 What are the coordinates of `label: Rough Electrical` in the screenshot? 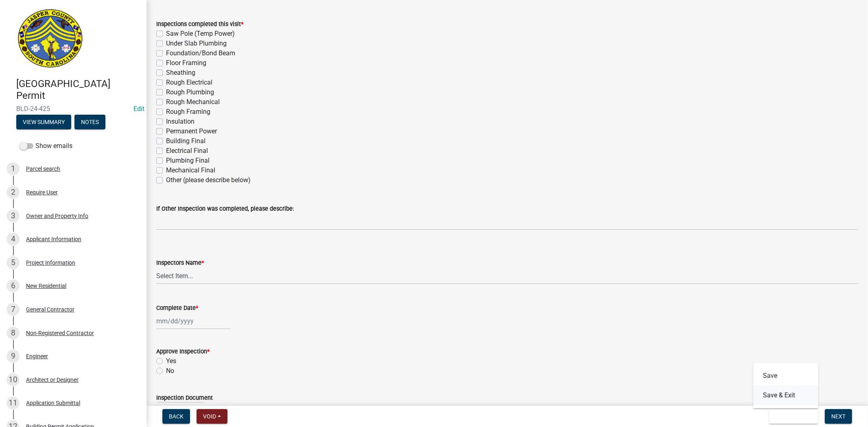 It's located at (189, 83).